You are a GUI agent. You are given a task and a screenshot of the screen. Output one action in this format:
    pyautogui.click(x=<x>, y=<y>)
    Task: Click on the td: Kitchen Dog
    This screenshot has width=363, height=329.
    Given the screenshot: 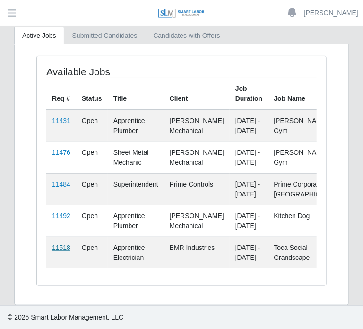 What is the action you would take?
    pyautogui.click(x=309, y=221)
    